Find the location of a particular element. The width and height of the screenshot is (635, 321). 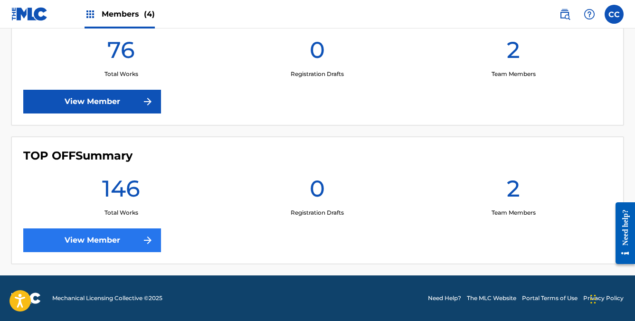

div: User Menu is located at coordinates (614, 14).